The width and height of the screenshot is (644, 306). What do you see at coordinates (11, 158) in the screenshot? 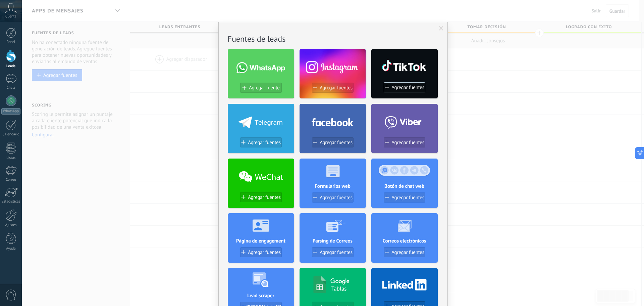
I see `div: Listas` at bounding box center [11, 158].